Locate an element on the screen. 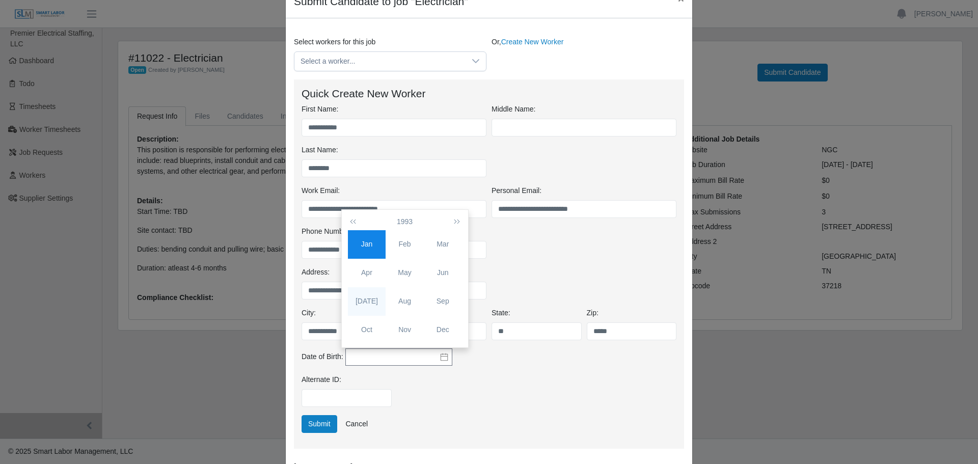  a: Create New Worker is located at coordinates (532, 42).